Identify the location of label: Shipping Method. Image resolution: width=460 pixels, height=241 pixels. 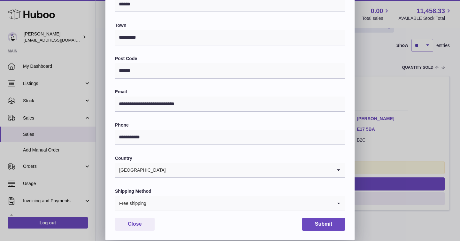
(230, 191).